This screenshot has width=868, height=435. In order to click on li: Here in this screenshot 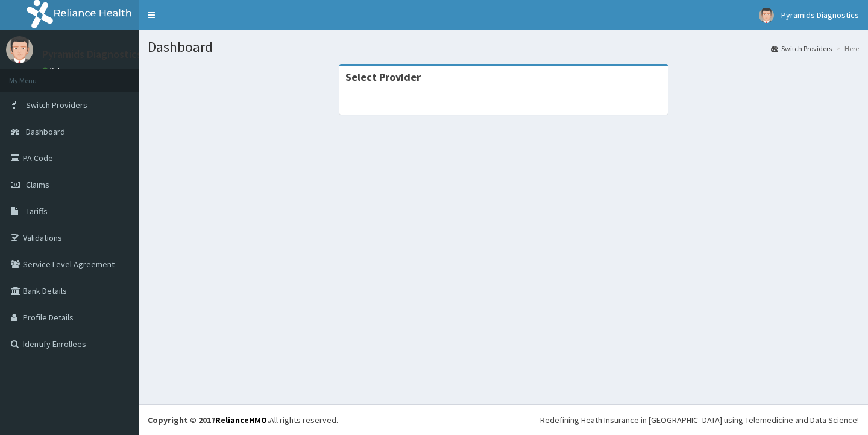, I will do `click(846, 48)`.